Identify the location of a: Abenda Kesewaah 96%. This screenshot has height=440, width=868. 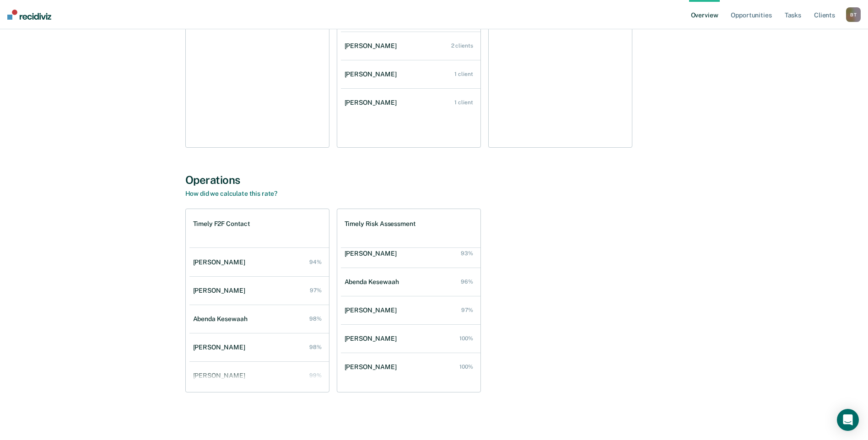
(411, 281).